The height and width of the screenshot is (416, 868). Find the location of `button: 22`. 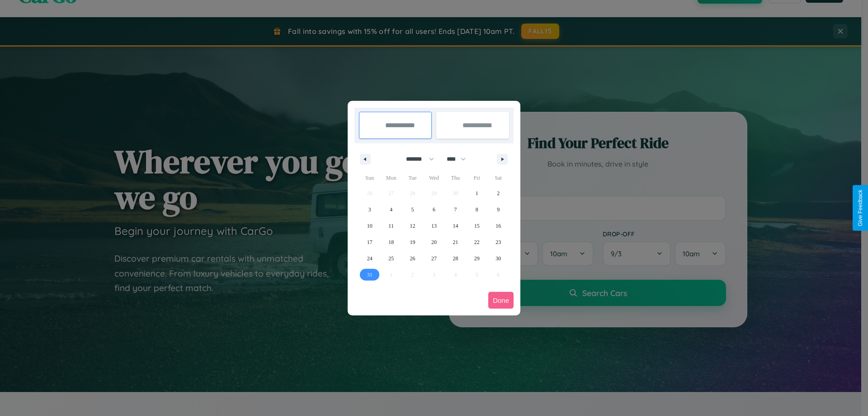

button: 22 is located at coordinates (476, 242).